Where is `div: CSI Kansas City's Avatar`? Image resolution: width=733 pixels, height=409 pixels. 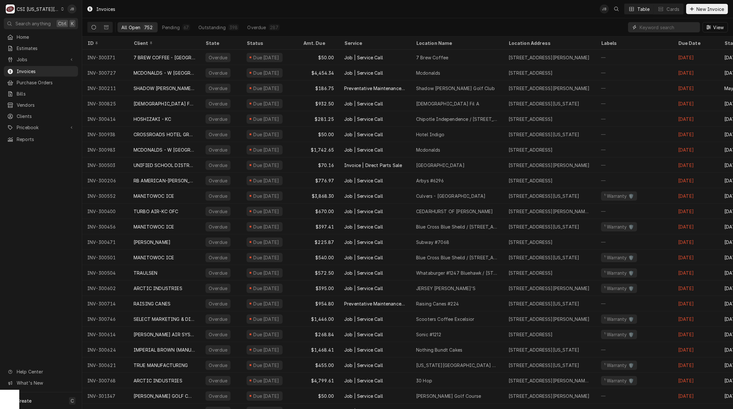 div: CSI Kansas City's Avatar is located at coordinates (10, 9).